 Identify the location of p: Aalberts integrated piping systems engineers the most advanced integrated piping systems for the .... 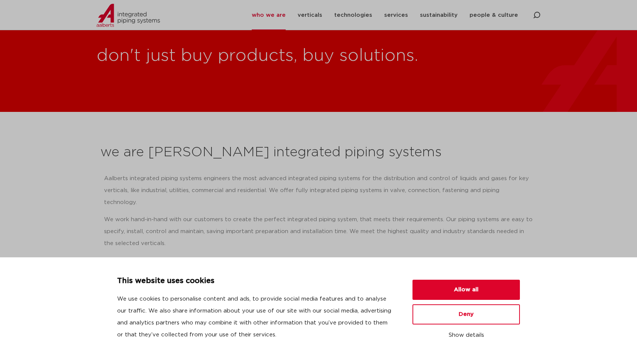
(318, 191).